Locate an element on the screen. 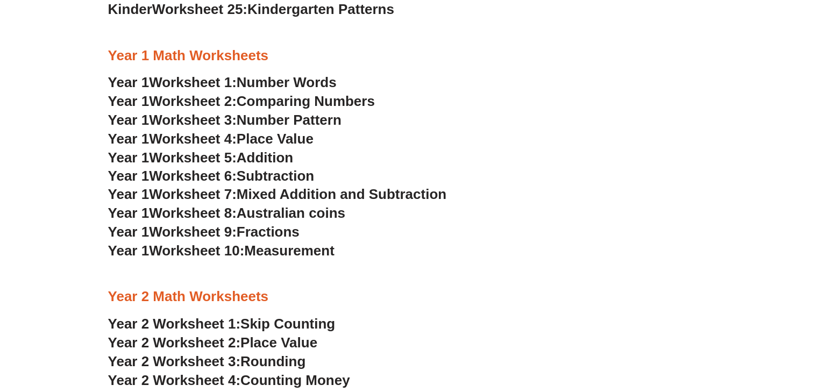  span: Number Pattern is located at coordinates (289, 120).